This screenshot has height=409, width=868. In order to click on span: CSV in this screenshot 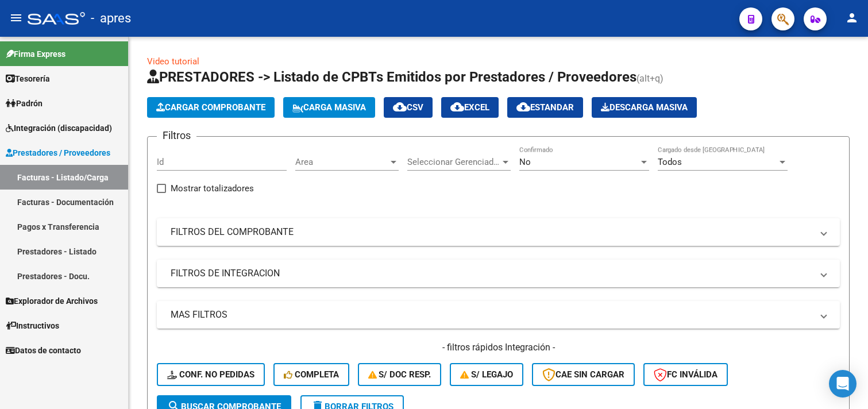, I will do `click(408, 107)`.